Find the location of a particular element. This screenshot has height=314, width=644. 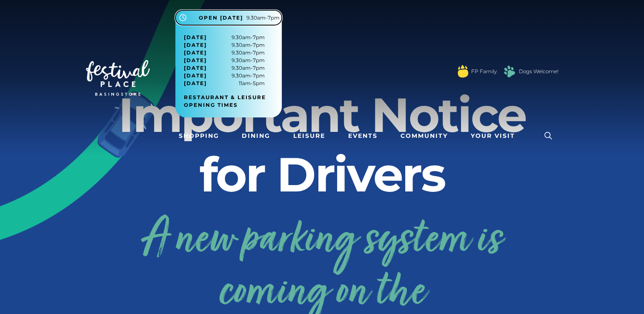

a: Dining is located at coordinates (256, 136).